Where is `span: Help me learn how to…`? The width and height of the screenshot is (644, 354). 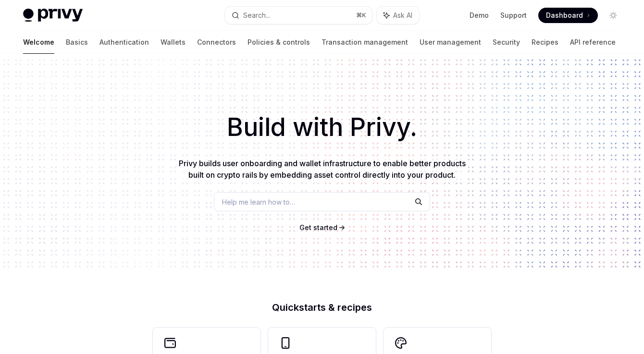 span: Help me learn how to… is located at coordinates (259, 201).